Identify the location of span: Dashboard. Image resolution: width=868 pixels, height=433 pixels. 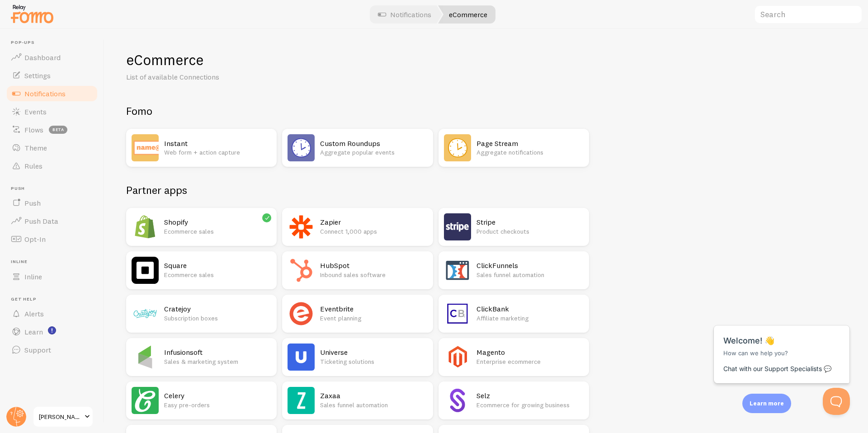
(42, 57).